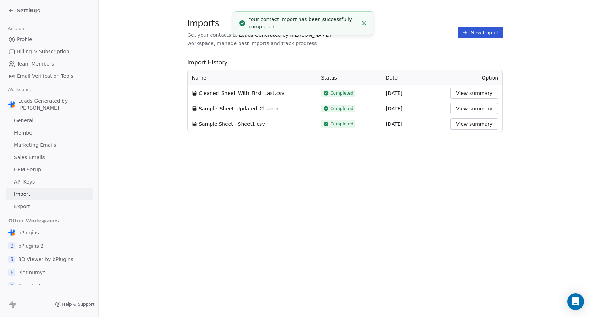 Image resolution: width=591 pixels, height=317 pixels. What do you see at coordinates (303, 23) in the screenshot?
I see `div: Your contact import has been successfully completed.` at bounding box center [303, 23].